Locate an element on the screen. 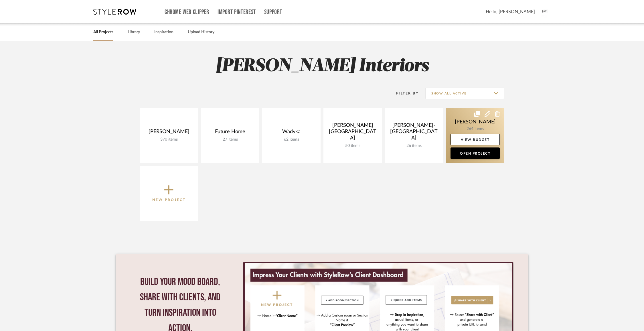 The width and height of the screenshot is (644, 331). a: Upload History is located at coordinates (201, 32).